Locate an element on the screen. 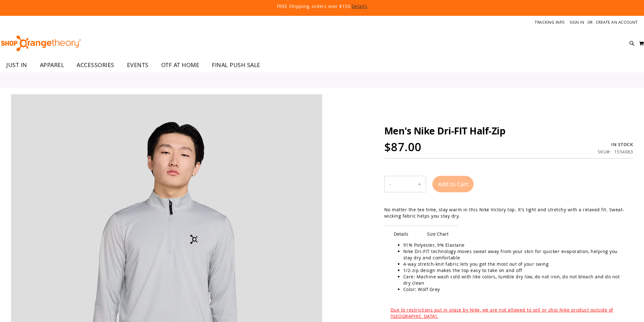  li: 1/2-zip design makes the top easy to take on and off is located at coordinates (515, 270).